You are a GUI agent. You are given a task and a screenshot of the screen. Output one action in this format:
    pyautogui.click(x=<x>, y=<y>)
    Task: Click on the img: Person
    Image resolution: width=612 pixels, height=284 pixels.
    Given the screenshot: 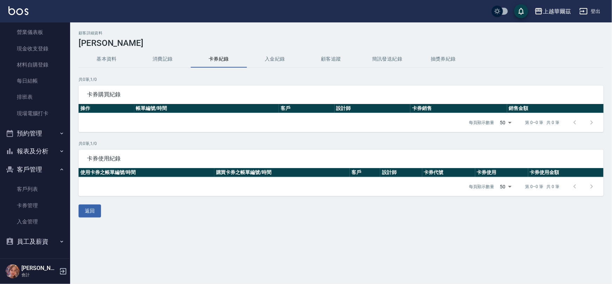 What is the action you would take?
    pyautogui.click(x=13, y=272)
    